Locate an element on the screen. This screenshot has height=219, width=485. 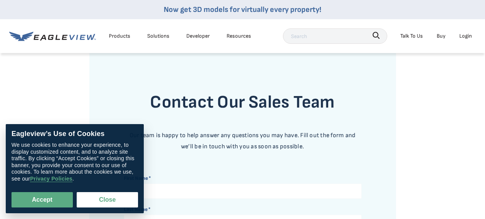
a: Buy is located at coordinates (441, 36).